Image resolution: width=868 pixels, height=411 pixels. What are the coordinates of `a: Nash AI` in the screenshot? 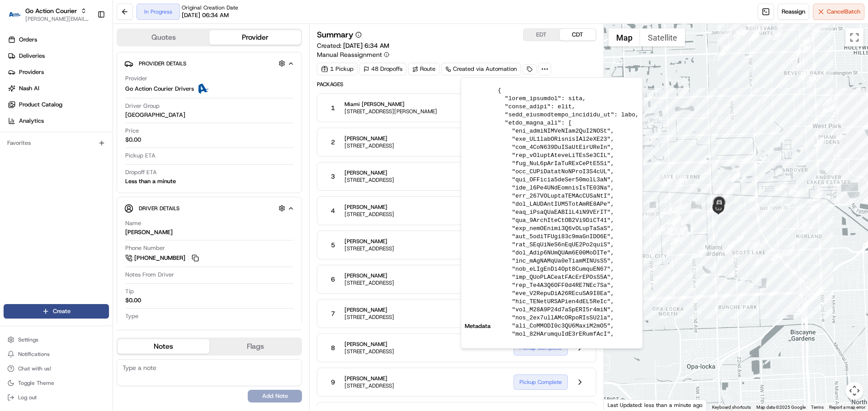 It's located at (58, 89).